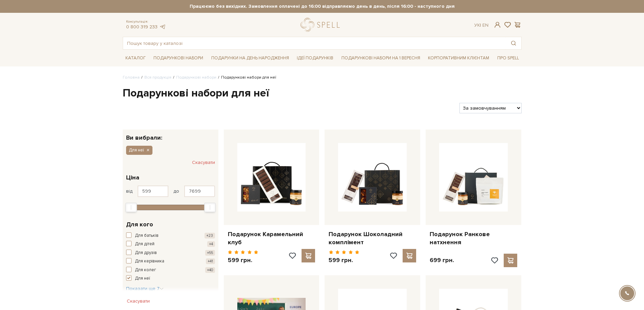 The height and width of the screenshot is (310, 644). What do you see at coordinates (145, 289) in the screenshot?
I see `button: Показати ще 7` at bounding box center [145, 289].